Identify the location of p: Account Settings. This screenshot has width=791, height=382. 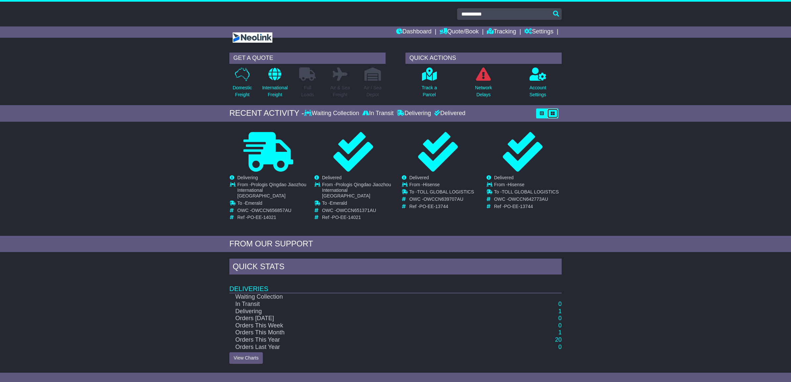
(537, 91).